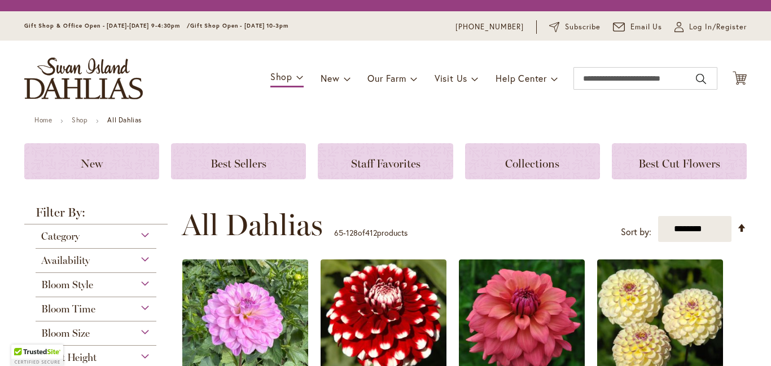 Image resolution: width=771 pixels, height=366 pixels. What do you see at coordinates (96, 216) in the screenshot?
I see `strong: Filter By:` at bounding box center [96, 216].